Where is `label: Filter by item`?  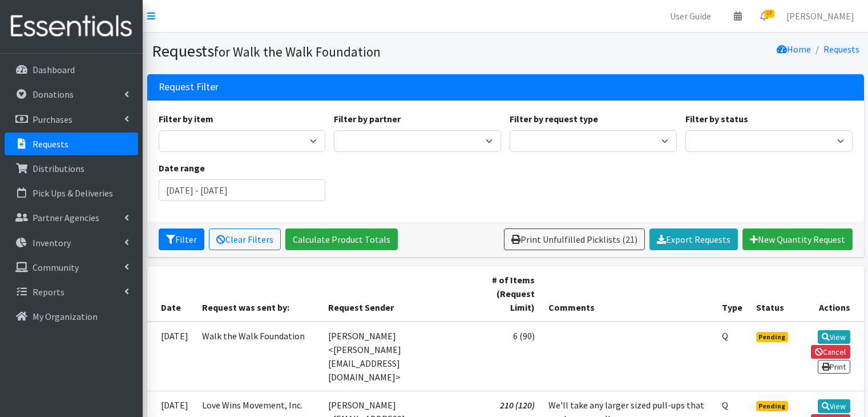 label: Filter by item is located at coordinates (187, 118).